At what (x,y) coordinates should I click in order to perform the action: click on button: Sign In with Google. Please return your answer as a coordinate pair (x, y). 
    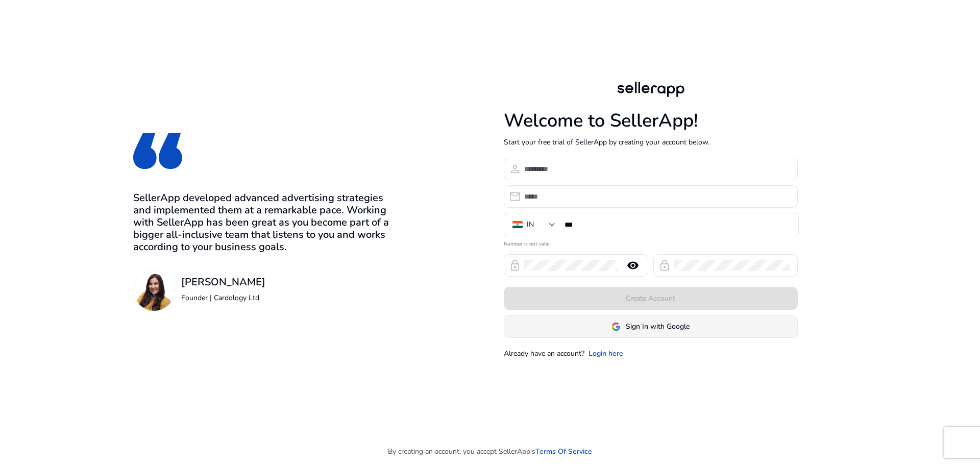
    Looking at the image, I should click on (651, 326).